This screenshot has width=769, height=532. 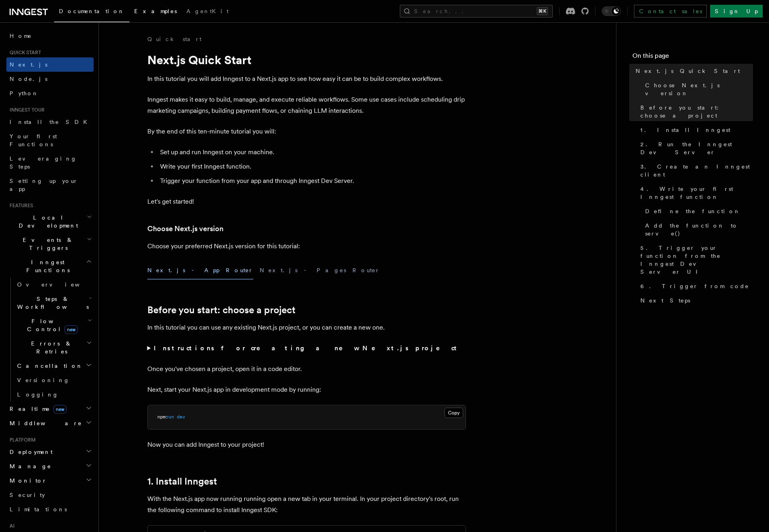 I want to click on p: Let's get started!, so click(x=307, y=202).